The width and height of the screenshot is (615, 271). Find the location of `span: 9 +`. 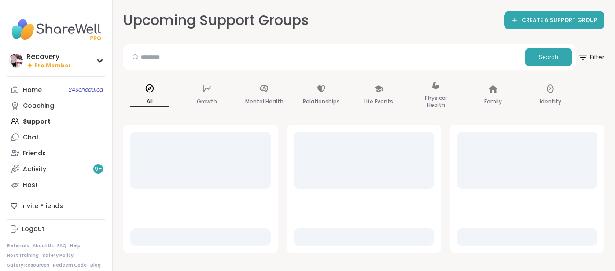

span: 9 + is located at coordinates (98, 169).